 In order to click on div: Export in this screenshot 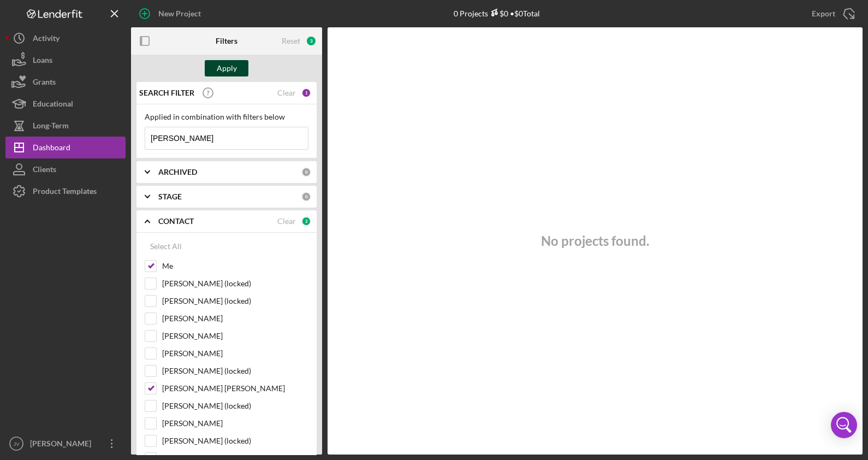, I will do `click(824, 14)`.